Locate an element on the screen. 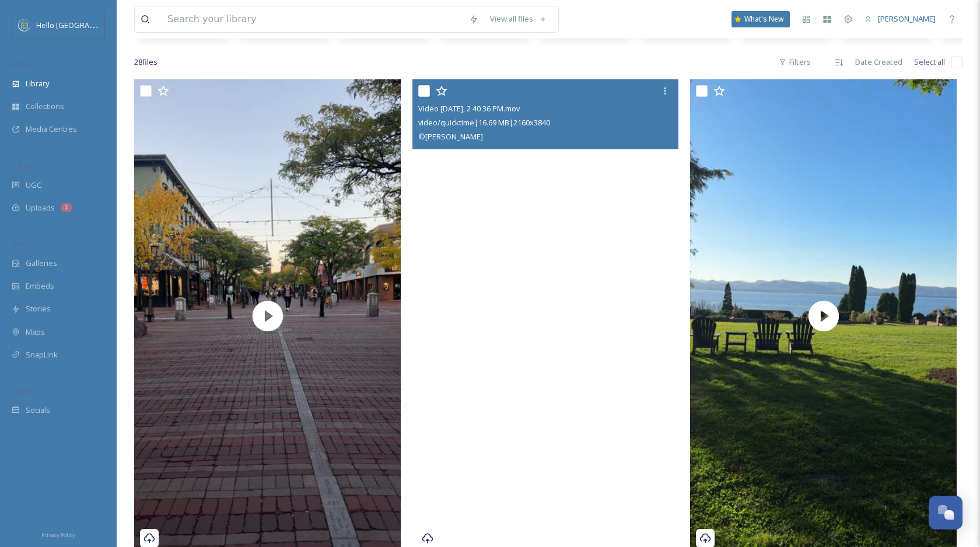 The width and height of the screenshot is (980, 547). span: UGC is located at coordinates (33, 185).